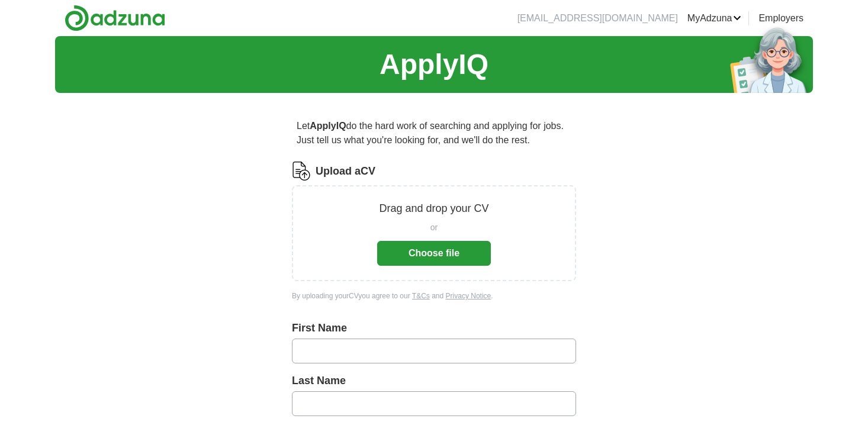 This screenshot has height=438, width=868. I want to click on a: T&Cs, so click(421, 296).